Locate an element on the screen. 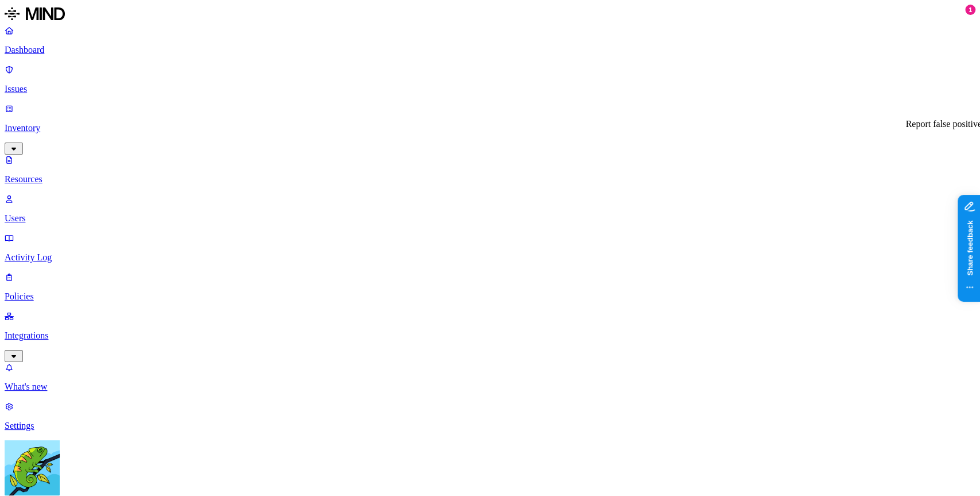 The height and width of the screenshot is (496, 980). p: Settings is located at coordinates (490, 426).